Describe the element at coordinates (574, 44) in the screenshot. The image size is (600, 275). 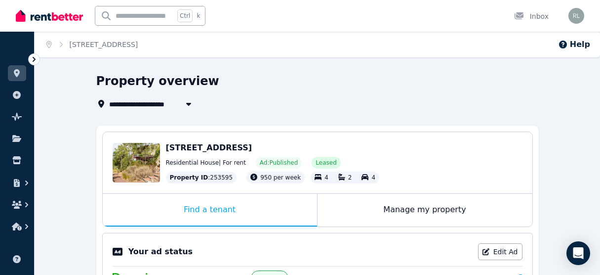
I see `button: Help` at that location.